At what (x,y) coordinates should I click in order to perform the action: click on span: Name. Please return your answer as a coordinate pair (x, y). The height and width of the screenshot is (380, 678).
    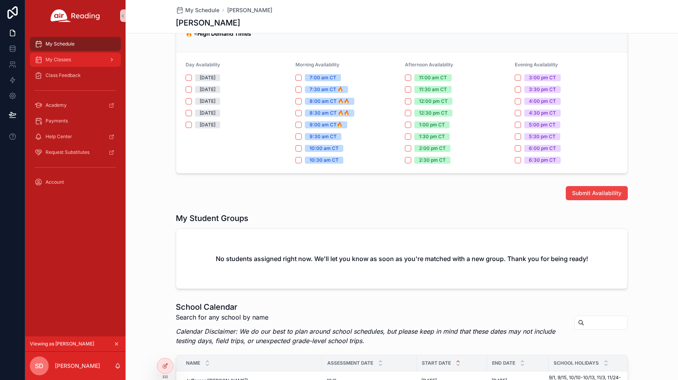
    Looking at the image, I should click on (193, 363).